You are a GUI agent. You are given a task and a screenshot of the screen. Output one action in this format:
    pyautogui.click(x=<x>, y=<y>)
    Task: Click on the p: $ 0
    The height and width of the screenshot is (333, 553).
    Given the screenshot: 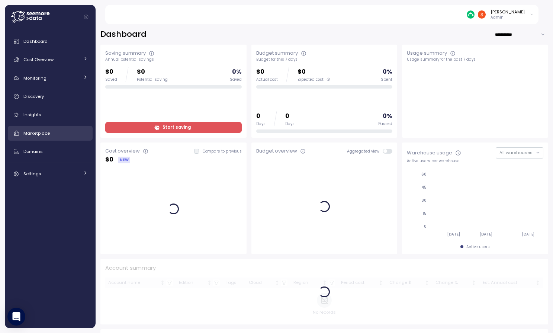 What is the action you would take?
    pyautogui.click(x=109, y=159)
    